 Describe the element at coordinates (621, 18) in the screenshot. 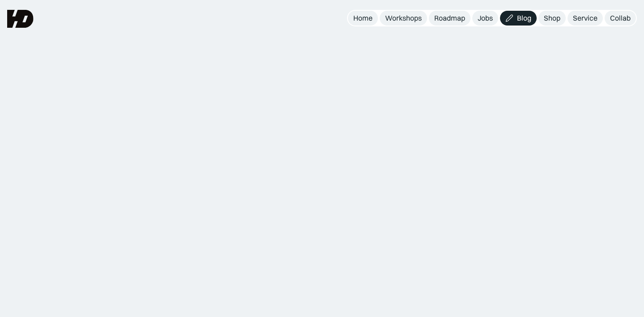

I see `a: Collab` at that location.